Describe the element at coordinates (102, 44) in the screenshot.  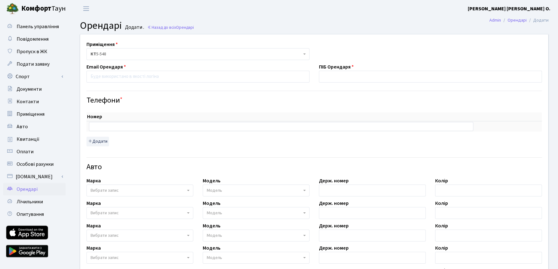
I see `label: Приміщення` at that location.